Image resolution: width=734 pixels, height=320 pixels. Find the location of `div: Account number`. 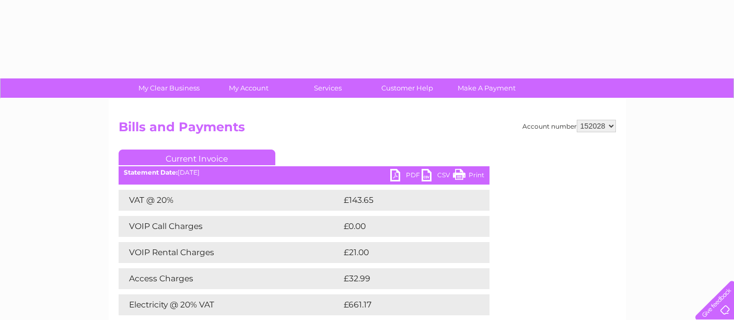

div: Account number is located at coordinates (569, 126).